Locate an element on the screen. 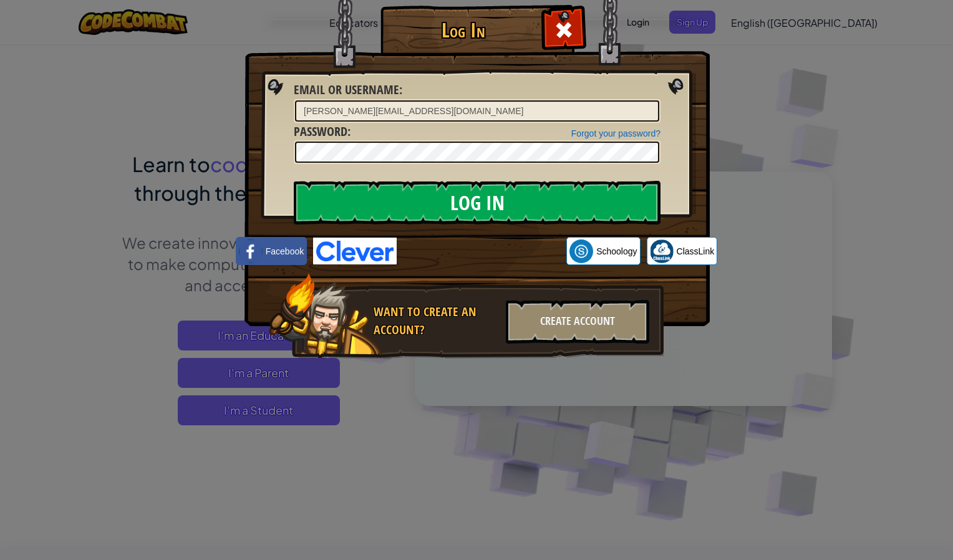 This screenshot has height=560, width=953. img: schoology.png is located at coordinates (582, 251).